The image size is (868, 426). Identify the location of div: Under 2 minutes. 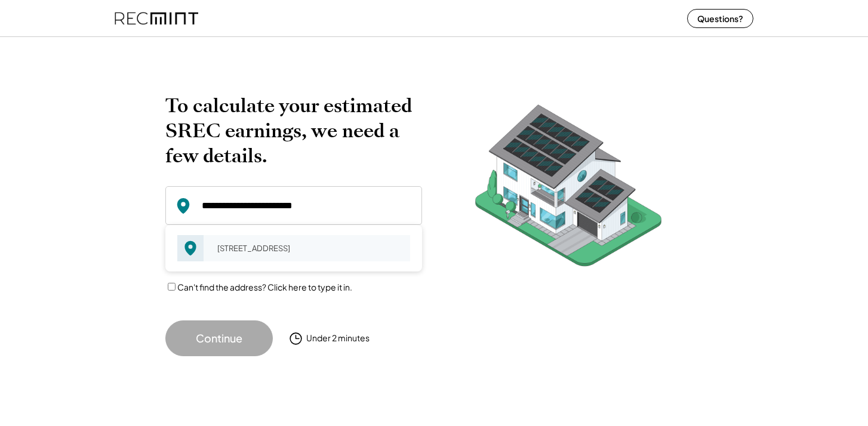
(338, 338).